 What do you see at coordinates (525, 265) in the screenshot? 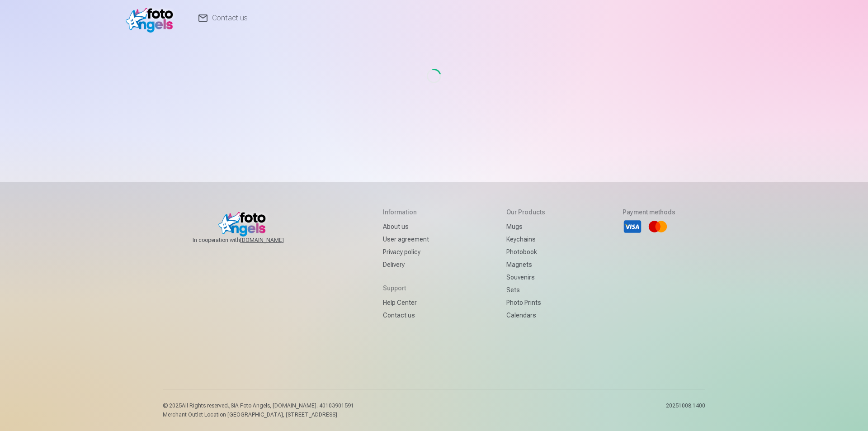
I see `a: Magnets` at bounding box center [525, 265].